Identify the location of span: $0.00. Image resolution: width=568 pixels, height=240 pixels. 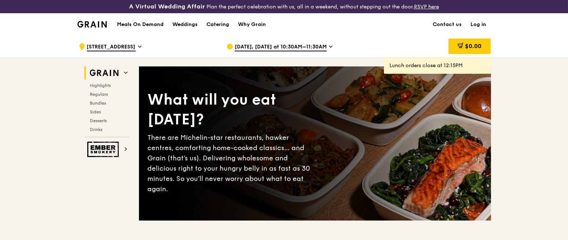
(473, 46).